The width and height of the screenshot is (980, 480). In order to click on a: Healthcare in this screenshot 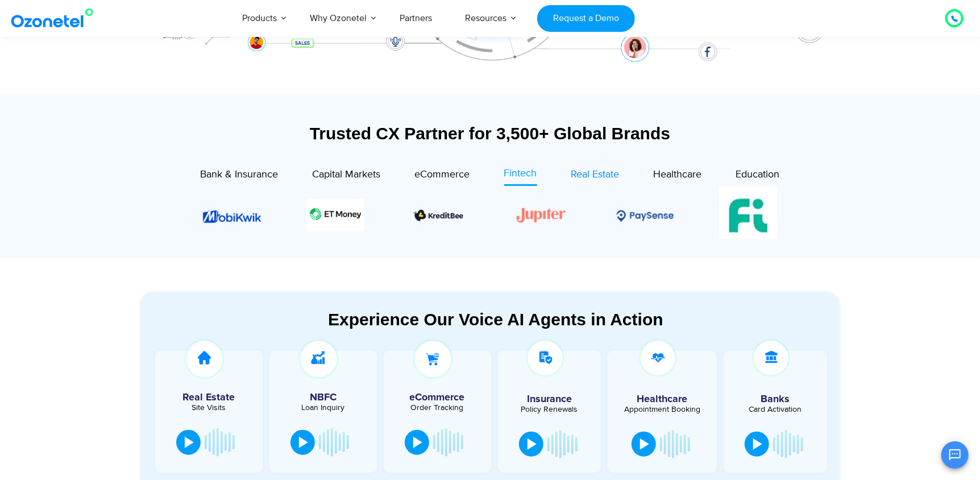, I will do `click(678, 176)`.